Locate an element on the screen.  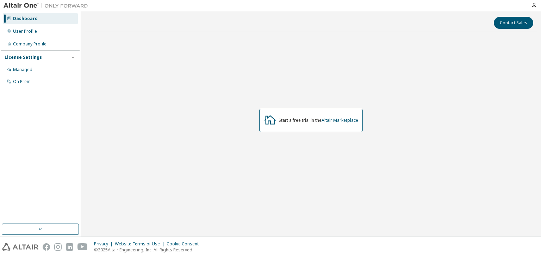
div: Dashboard is located at coordinates (25, 19).